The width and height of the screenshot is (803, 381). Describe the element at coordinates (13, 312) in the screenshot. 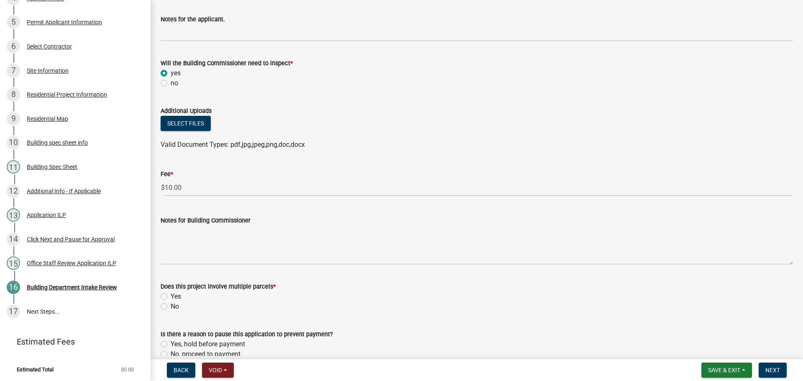

I see `div: 17` at that location.